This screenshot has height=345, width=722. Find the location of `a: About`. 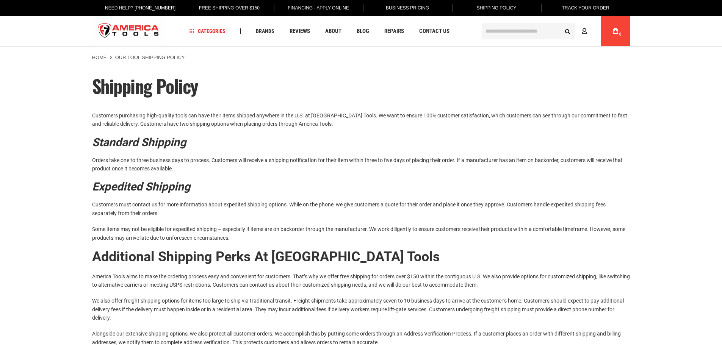

a: About is located at coordinates (333, 31).